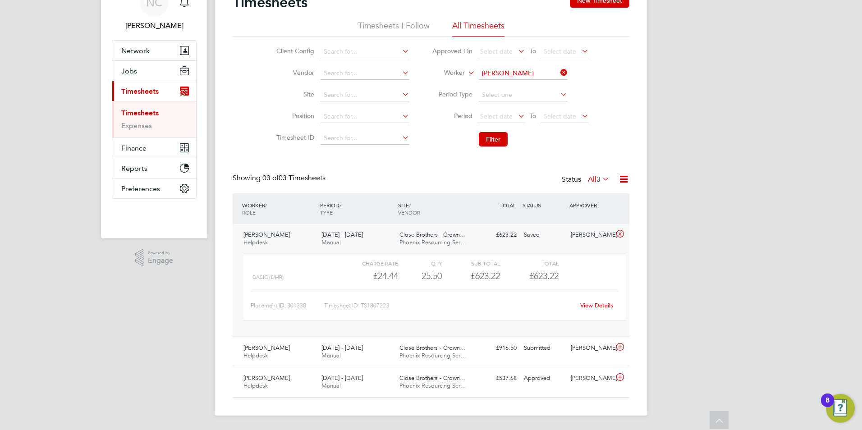  I want to click on a: Powered byEngage, so click(154, 258).